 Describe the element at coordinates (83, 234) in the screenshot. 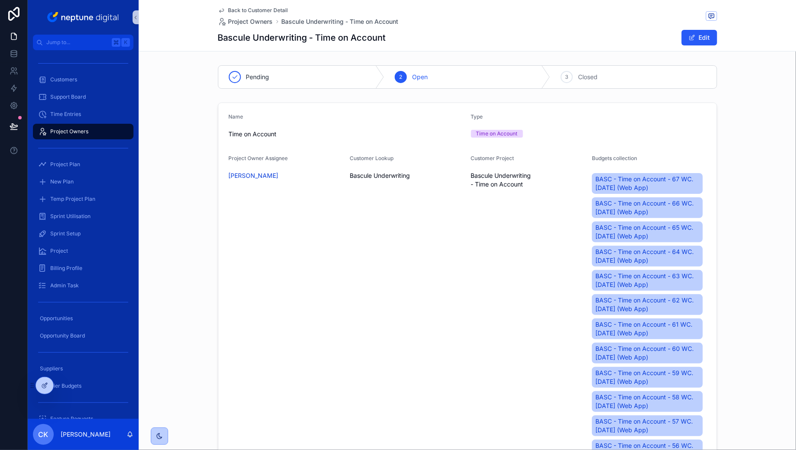

I see `a: Sprint Setup` at that location.